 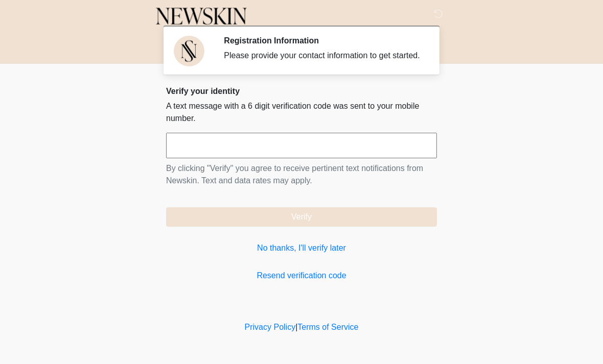 I want to click on a: Terms of Service, so click(x=327, y=327).